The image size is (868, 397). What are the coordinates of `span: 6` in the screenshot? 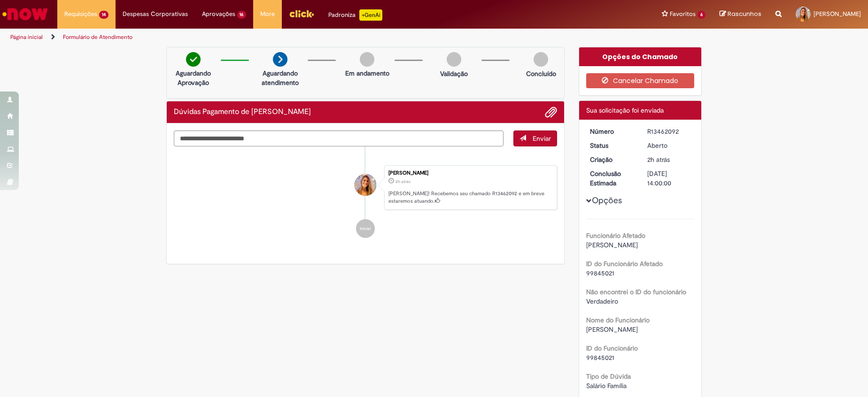 It's located at (702, 14).